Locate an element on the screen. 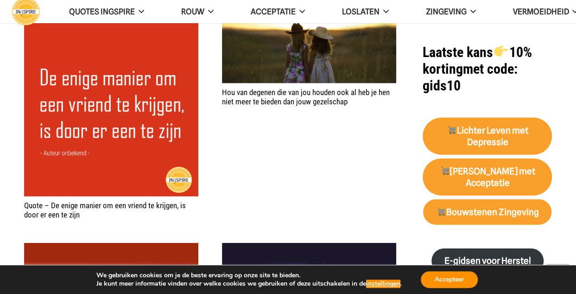  a: 🛒Lichter Leven met Depressie is located at coordinates (487, 136).